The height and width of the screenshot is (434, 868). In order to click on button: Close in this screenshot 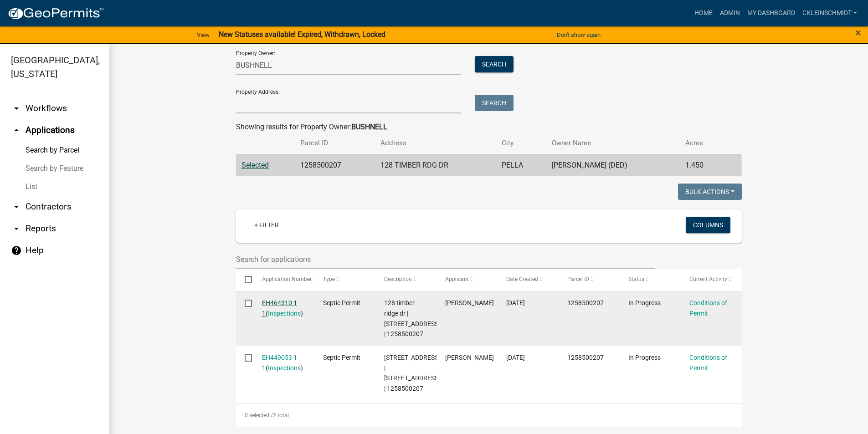, I will do `click(858, 32)`.